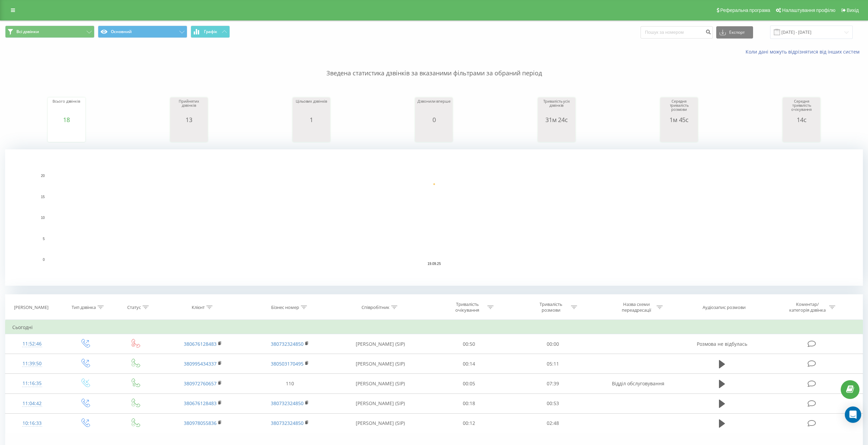 The height and width of the screenshot is (445, 868). I want to click on td: Сьогодні, so click(434, 328).